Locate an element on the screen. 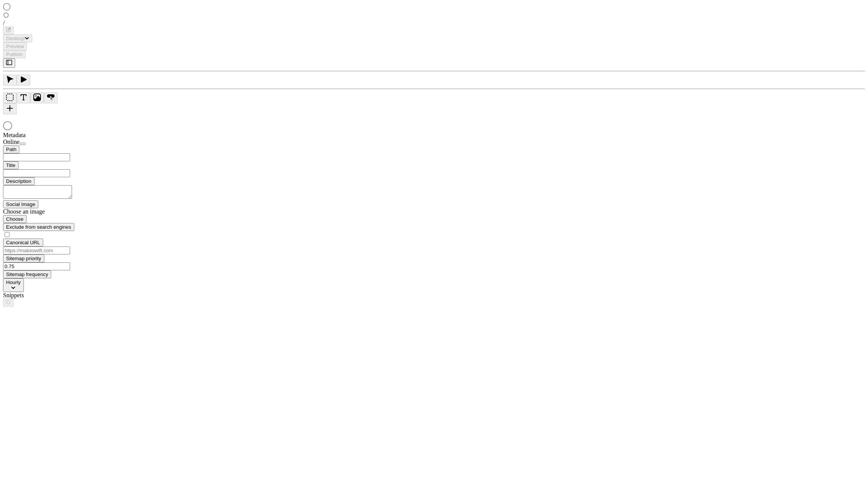 This screenshot has height=490, width=868. div: Metadata is located at coordinates (48, 135).